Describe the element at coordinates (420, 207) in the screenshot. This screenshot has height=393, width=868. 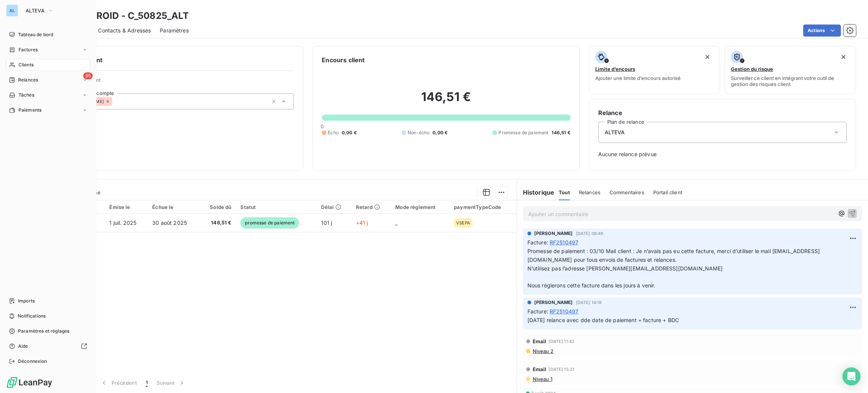
I see `div: Mode règlement` at that location.